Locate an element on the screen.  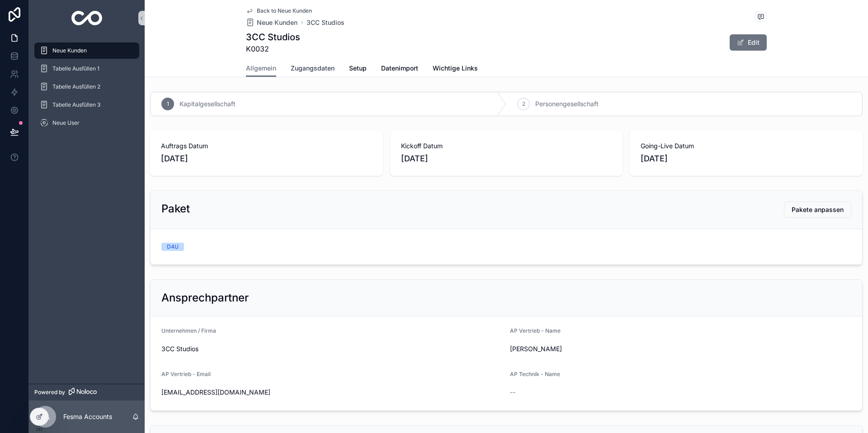
h2: Paket is located at coordinates (176, 209).